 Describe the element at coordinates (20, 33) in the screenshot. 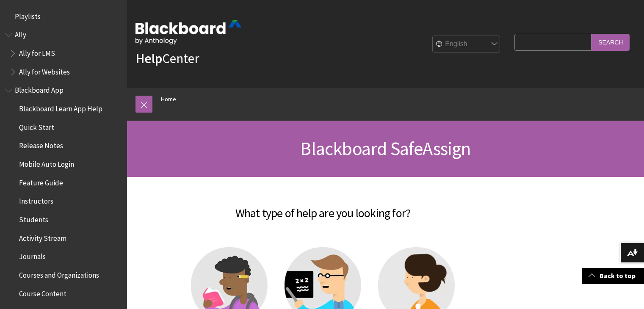

I see `span: Ally` at that location.